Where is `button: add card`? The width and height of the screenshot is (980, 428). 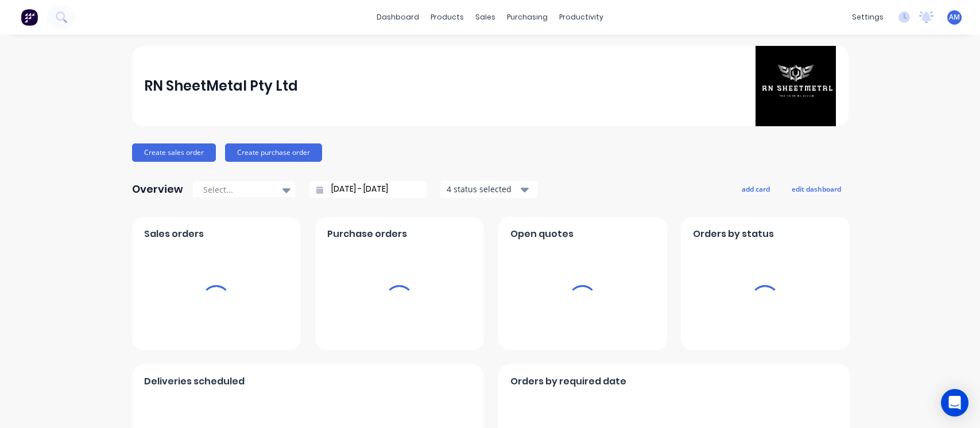 button: add card is located at coordinates (755, 189).